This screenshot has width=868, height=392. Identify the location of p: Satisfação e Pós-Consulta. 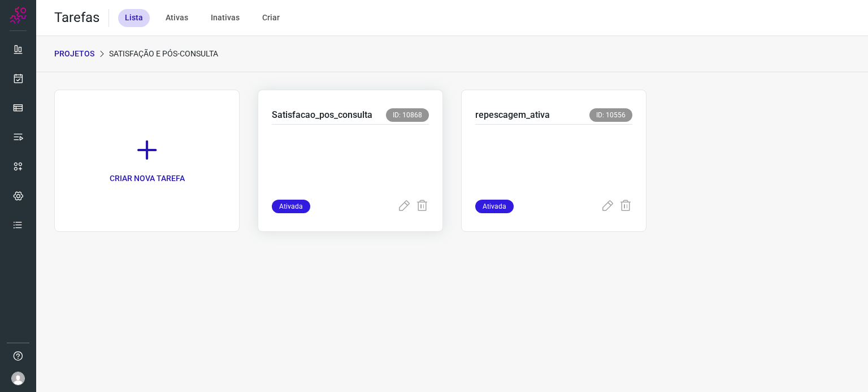
(163, 53).